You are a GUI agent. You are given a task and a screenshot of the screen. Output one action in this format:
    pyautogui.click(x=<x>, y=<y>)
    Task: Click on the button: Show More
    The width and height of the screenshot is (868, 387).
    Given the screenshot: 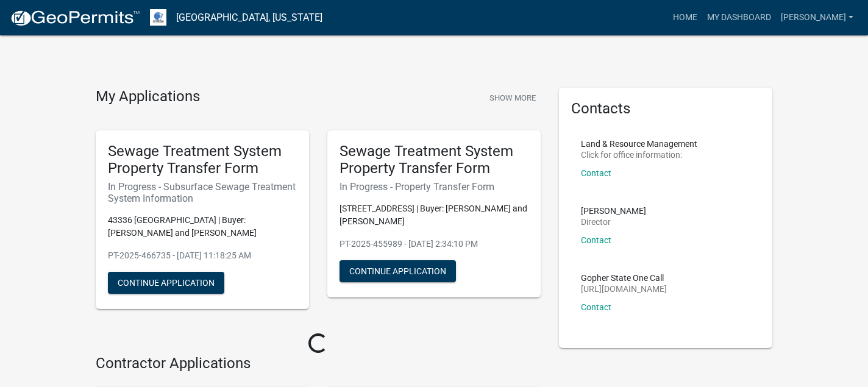 What is the action you would take?
    pyautogui.click(x=512, y=98)
    